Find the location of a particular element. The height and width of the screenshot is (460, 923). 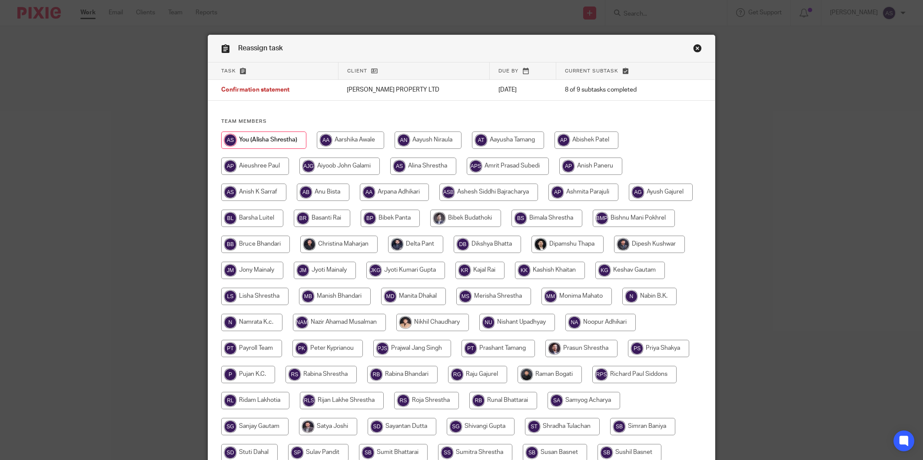

a: Close this dialog window is located at coordinates (697, 50).